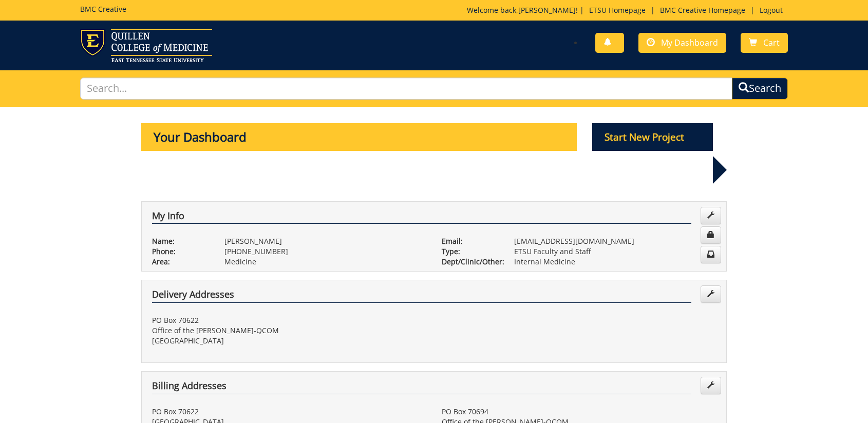  I want to click on a: Logout, so click(771, 10).